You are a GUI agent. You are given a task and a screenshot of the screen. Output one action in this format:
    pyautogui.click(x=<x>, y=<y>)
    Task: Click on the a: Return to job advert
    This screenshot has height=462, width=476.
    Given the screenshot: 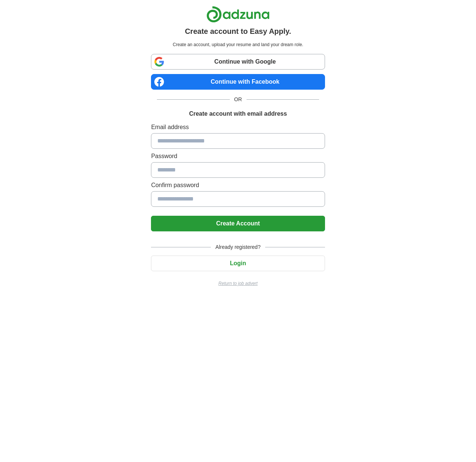 What is the action you would take?
    pyautogui.click(x=238, y=283)
    